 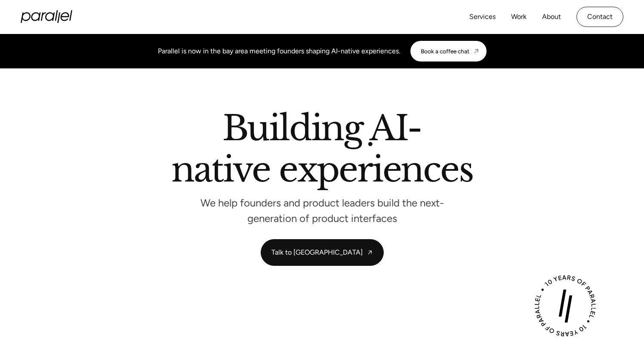 I want to click on a: Services, so click(x=482, y=16).